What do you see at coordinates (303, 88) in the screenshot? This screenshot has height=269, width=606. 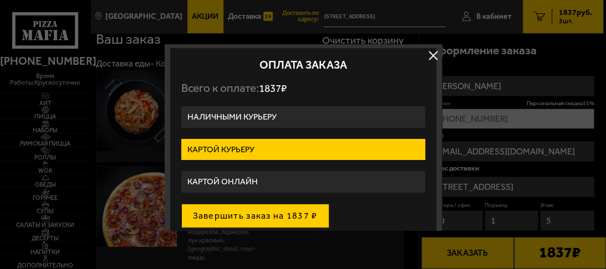 I see `p: Всего к оплате:` at bounding box center [303, 88].